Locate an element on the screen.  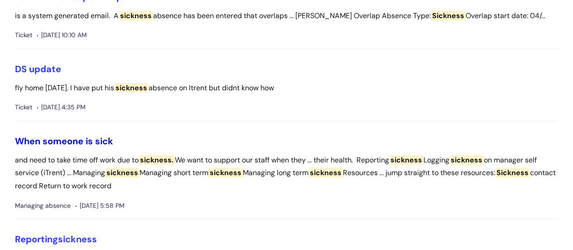
a: Reportingsickness is located at coordinates (56, 239).